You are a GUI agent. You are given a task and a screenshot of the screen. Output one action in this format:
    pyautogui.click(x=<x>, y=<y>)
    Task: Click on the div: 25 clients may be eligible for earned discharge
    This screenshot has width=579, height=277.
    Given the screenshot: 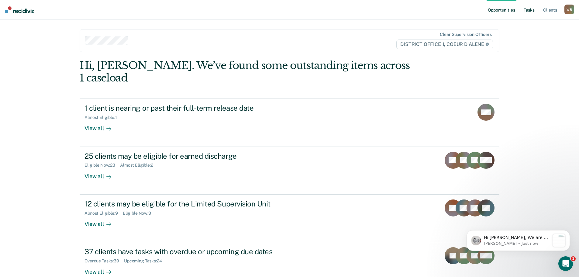 What is the action you would take?
    pyautogui.click(x=191, y=156)
    